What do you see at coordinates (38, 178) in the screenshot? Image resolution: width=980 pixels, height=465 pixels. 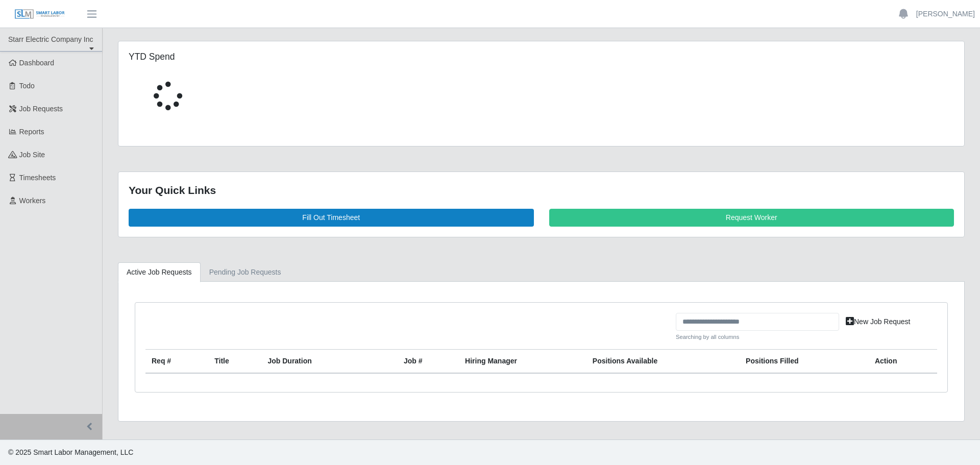 I see `span: Timesheets` at bounding box center [38, 178].